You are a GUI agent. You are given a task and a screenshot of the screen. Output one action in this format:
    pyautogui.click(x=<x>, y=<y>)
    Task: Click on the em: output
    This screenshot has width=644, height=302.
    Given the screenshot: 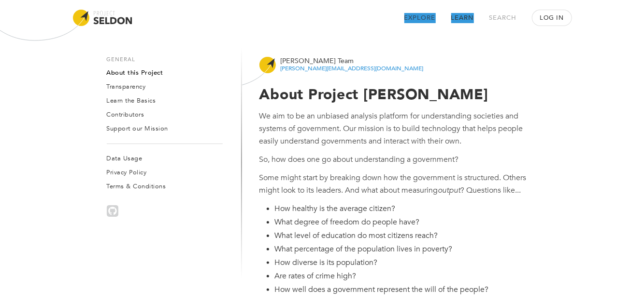 What is the action you would take?
    pyautogui.click(x=449, y=190)
    